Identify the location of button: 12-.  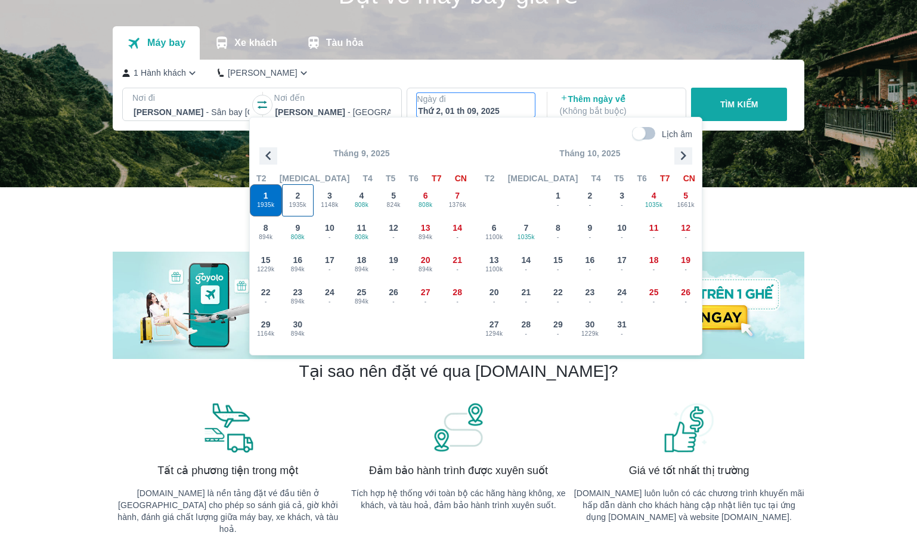
(686, 233).